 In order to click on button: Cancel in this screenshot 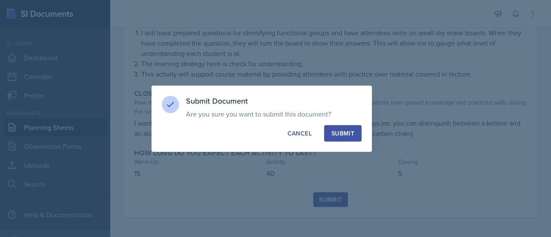, I will do `click(299, 133)`.